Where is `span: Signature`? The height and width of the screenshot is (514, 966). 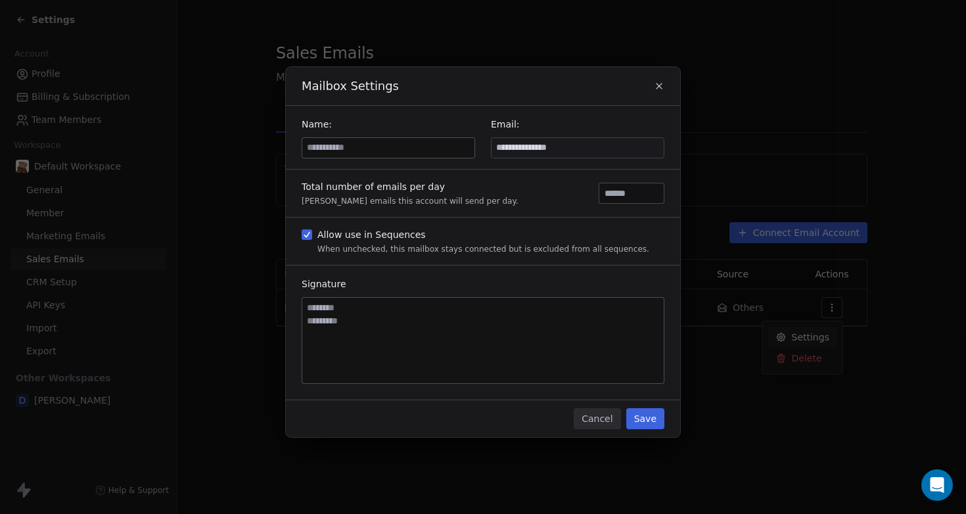 span: Signature is located at coordinates (324, 284).